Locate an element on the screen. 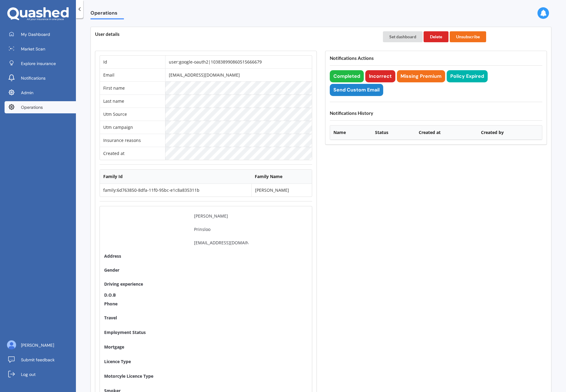  div: D.O.B is located at coordinates (110, 295).